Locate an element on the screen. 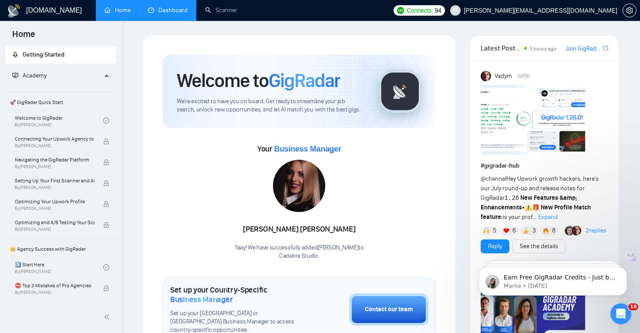  span: 6 is located at coordinates (514, 231).